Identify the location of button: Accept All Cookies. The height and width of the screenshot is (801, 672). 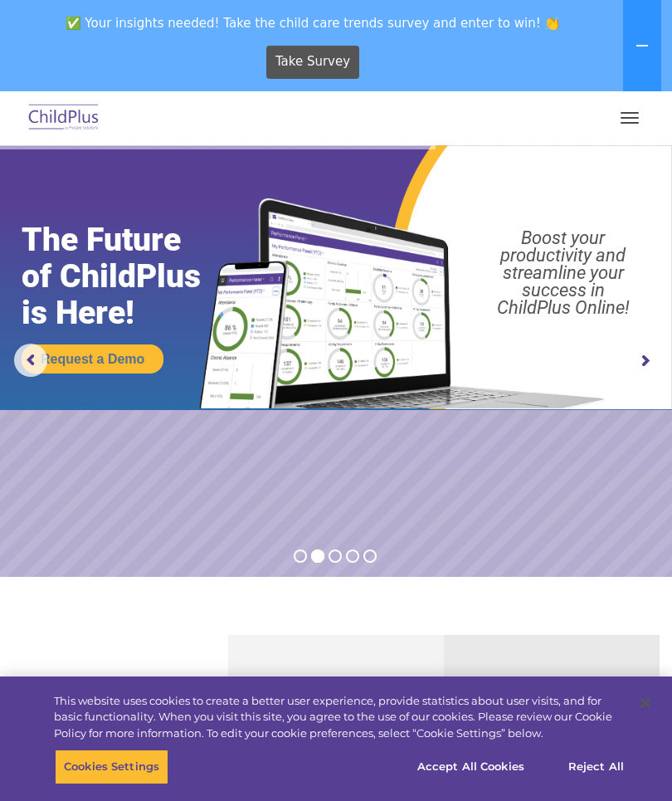
(470, 767).